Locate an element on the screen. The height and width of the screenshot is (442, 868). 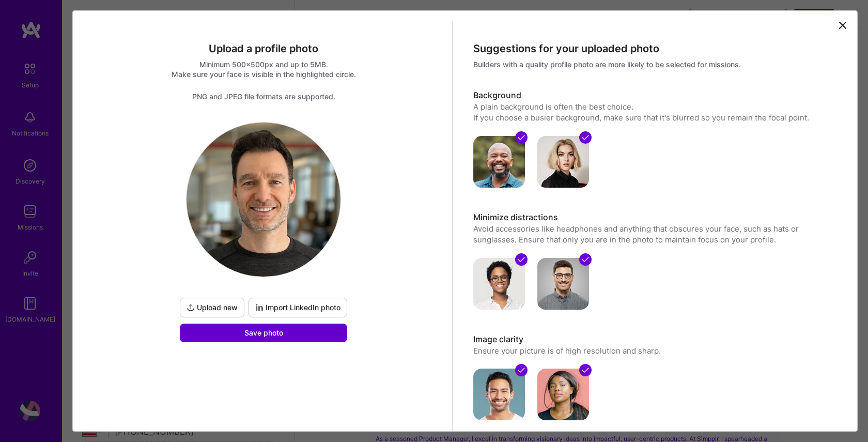
p: Ensure your picture is of high resolution and sharp. is located at coordinates (654, 350).